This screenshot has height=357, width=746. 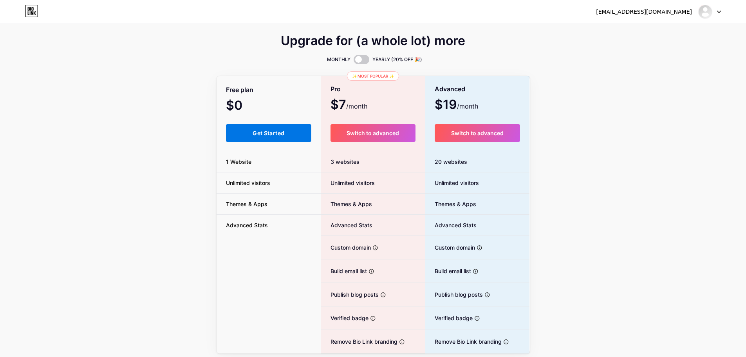 What do you see at coordinates (245, 106) in the screenshot?
I see `span: $0` at bounding box center [245, 106].